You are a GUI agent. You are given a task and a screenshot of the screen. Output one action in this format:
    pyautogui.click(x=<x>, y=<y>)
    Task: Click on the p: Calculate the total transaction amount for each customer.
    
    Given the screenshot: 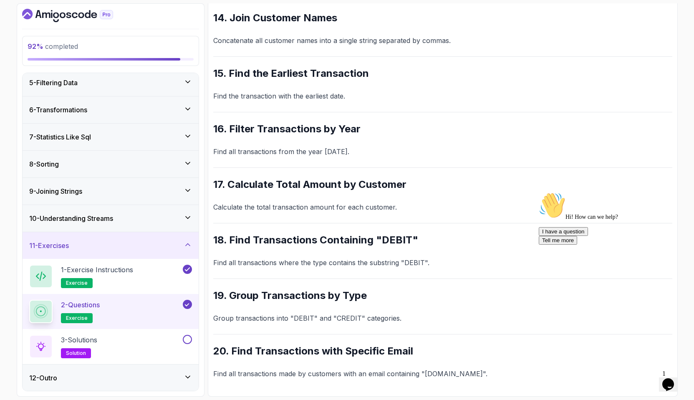 What is the action you would take?
    pyautogui.click(x=443, y=207)
    